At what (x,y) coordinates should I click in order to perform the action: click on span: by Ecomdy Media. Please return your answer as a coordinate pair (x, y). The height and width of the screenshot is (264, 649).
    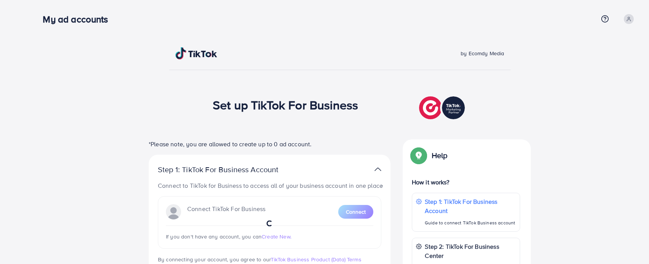
    Looking at the image, I should click on (482, 53).